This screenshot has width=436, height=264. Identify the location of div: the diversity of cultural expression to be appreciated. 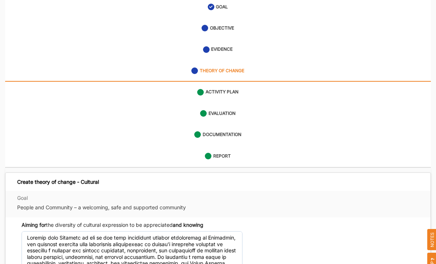
(112, 225).